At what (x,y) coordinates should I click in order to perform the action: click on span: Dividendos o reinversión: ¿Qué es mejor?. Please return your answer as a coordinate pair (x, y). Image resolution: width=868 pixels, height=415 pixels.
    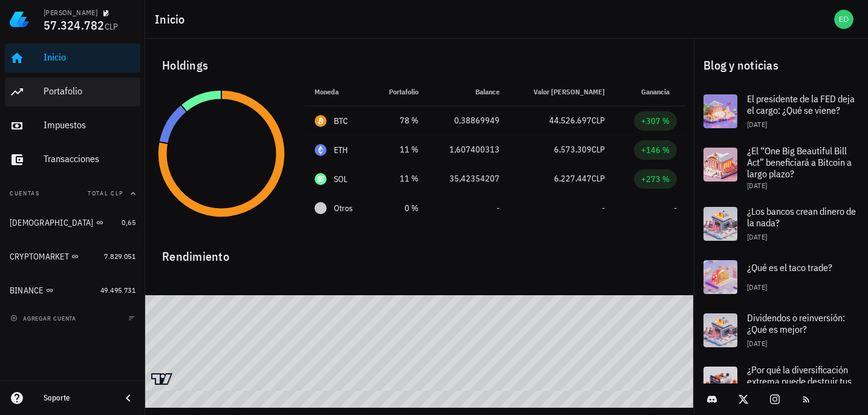
    Looking at the image, I should click on (796, 323).